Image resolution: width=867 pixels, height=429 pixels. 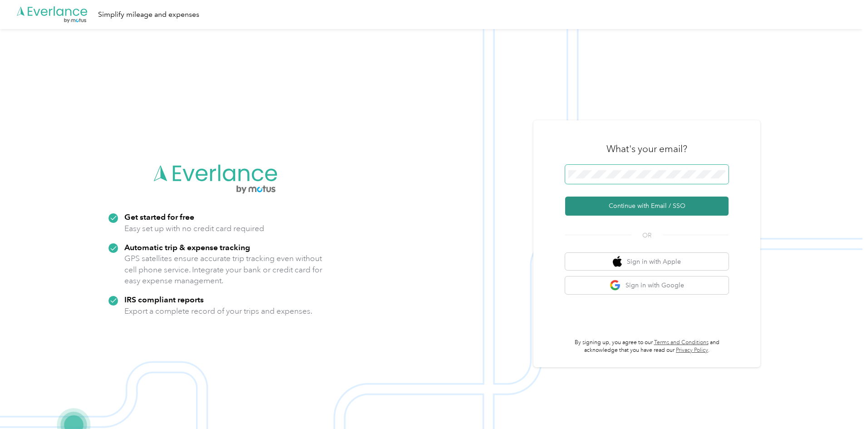 I want to click on button: google logoSign in with Google, so click(x=647, y=285).